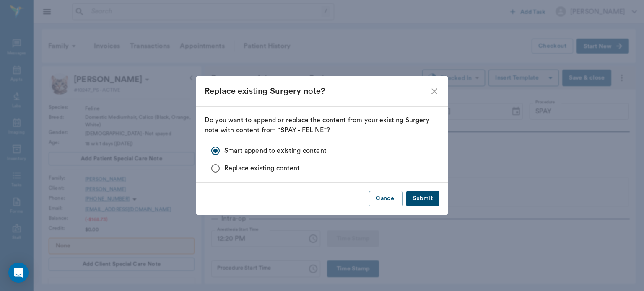  Describe the element at coordinates (18, 273) in the screenshot. I see `div: Open Intercom Messenger` at that location.